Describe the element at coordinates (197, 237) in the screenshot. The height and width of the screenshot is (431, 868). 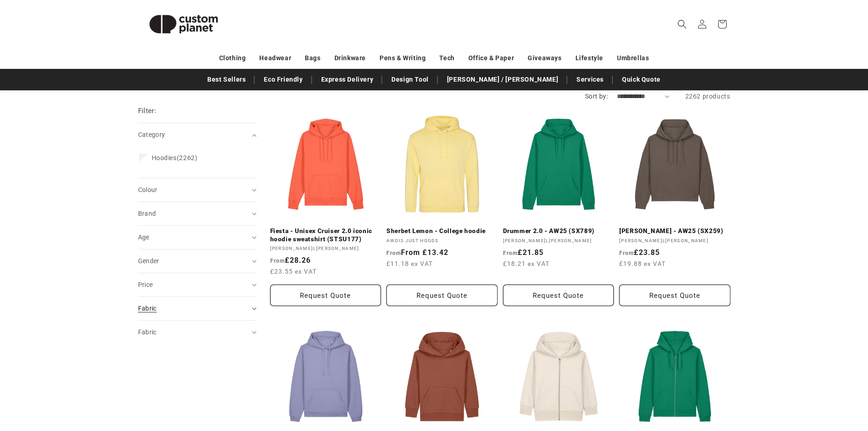
I see `summary: Age (0 selected)` at that location.